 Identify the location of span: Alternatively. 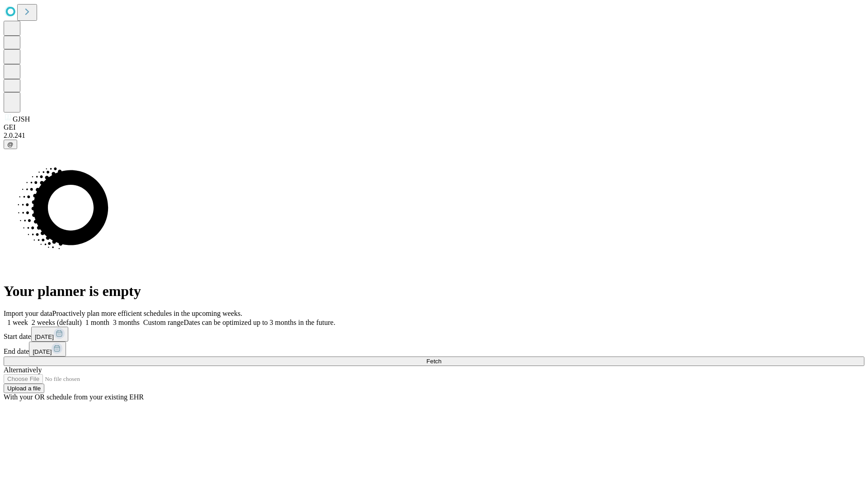
(23, 369).